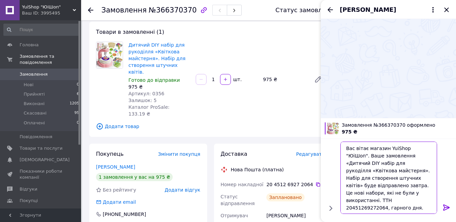  I want to click on div: Ваш ID: 3995495, so click(51, 13).